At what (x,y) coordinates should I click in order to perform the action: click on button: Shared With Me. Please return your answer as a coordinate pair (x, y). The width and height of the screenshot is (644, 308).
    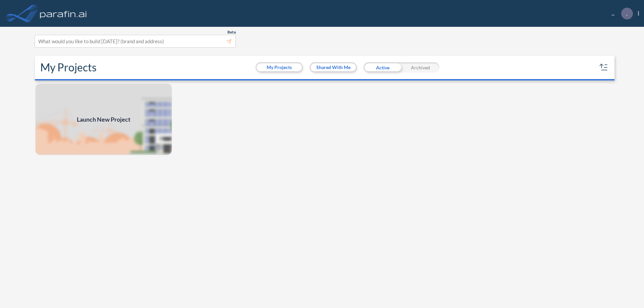
    Looking at the image, I should click on (333, 67).